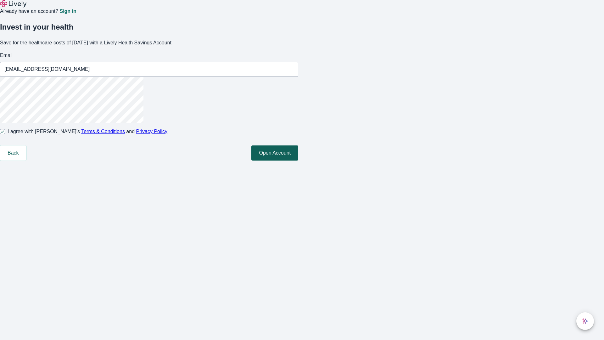 The height and width of the screenshot is (340, 604). I want to click on a: Sign in, so click(68, 11).